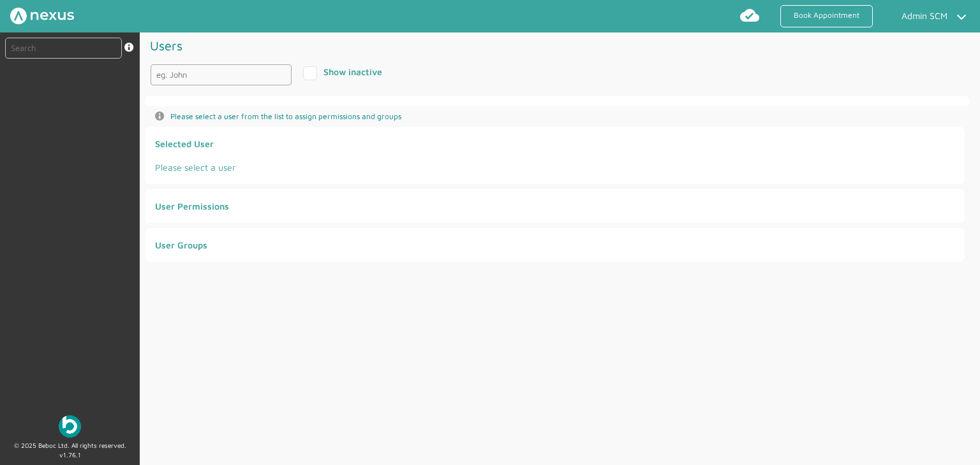  What do you see at coordinates (70, 427) in the screenshot?
I see `img: Beboc Logo` at bounding box center [70, 427].